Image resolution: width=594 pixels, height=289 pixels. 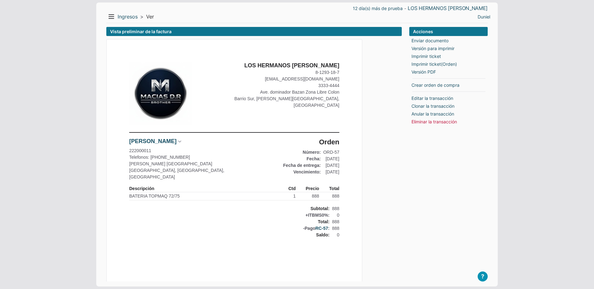 I want to click on a: Imprimir ticket(Orden), so click(x=434, y=64).